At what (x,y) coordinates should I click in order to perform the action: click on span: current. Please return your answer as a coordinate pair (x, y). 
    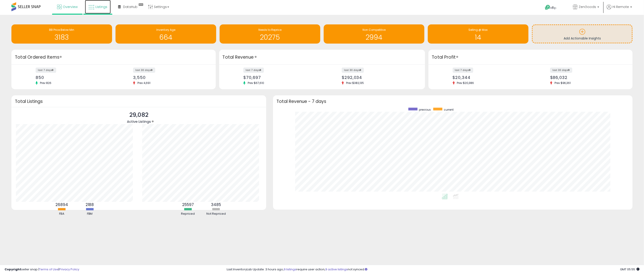
    Looking at the image, I should click on (449, 110).